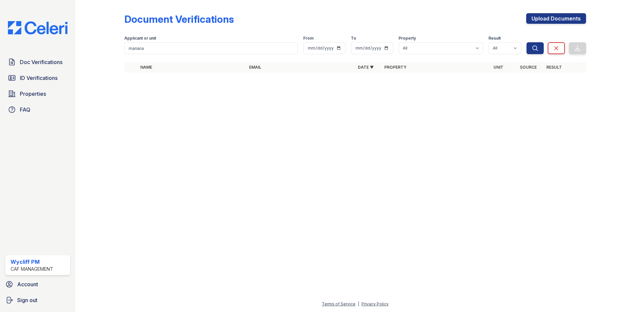 Image resolution: width=635 pixels, height=312 pixels. Describe the element at coordinates (494, 38) in the screenshot. I see `label: Result` at that location.